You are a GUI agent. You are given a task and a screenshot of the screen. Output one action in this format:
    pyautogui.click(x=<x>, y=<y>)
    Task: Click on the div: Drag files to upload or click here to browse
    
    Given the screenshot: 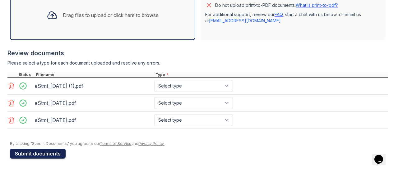 What is the action you would take?
    pyautogui.click(x=111, y=15)
    